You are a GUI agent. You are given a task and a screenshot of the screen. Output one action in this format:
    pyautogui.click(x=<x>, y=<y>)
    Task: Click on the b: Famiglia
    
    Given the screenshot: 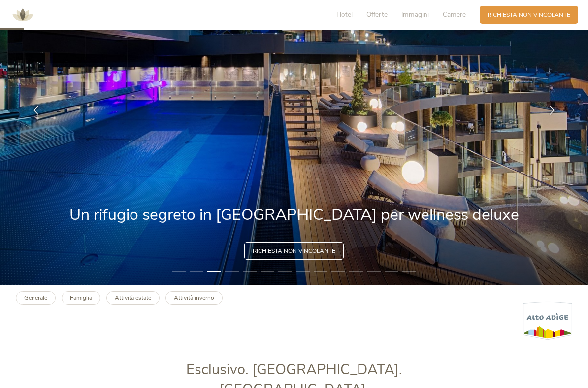 What is the action you would take?
    pyautogui.click(x=81, y=298)
    